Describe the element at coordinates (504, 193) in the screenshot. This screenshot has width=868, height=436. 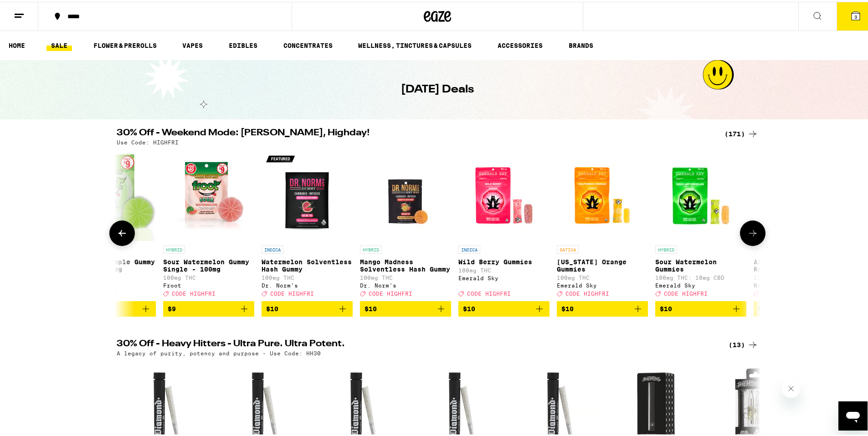
I see `img: Emerald Sky - Wild Berry Gummies` at that location.